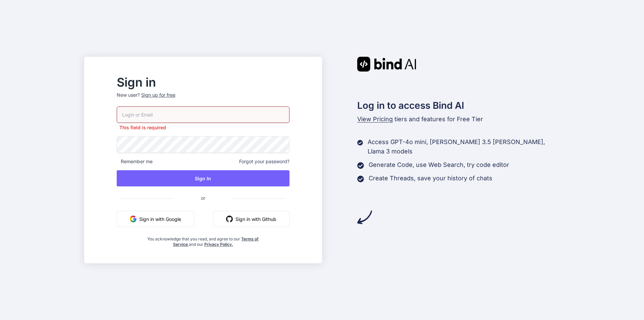 Image resolution: width=644 pixels, height=320 pixels. I want to click on img: github, so click(229, 218).